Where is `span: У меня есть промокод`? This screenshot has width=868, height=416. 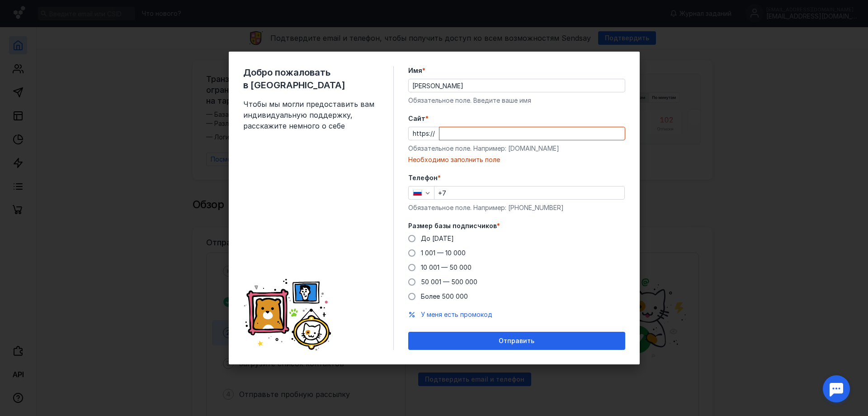 span: У меня есть промокод is located at coordinates (457, 314).